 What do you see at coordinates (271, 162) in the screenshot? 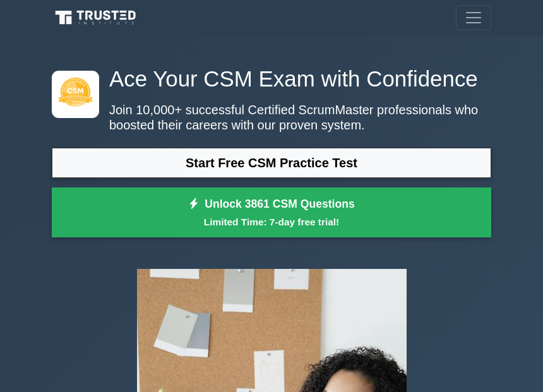
I see `a: Start Free CSM Practice Test` at bounding box center [271, 162].